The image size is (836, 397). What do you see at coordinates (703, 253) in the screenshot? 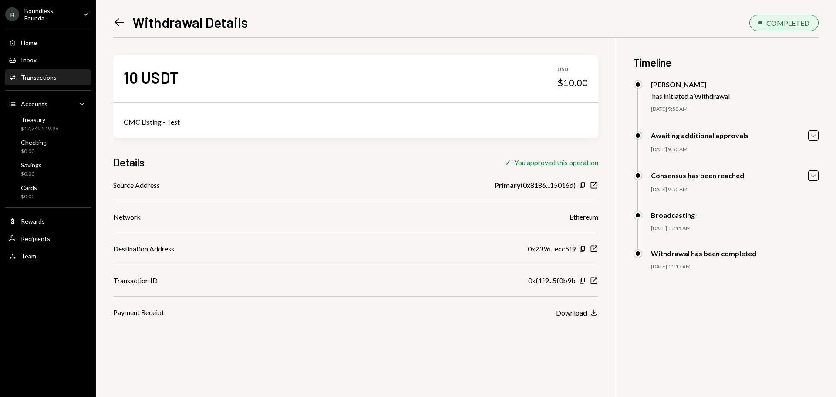
I see `div: Withdrawal has been completed` at bounding box center [703, 253].